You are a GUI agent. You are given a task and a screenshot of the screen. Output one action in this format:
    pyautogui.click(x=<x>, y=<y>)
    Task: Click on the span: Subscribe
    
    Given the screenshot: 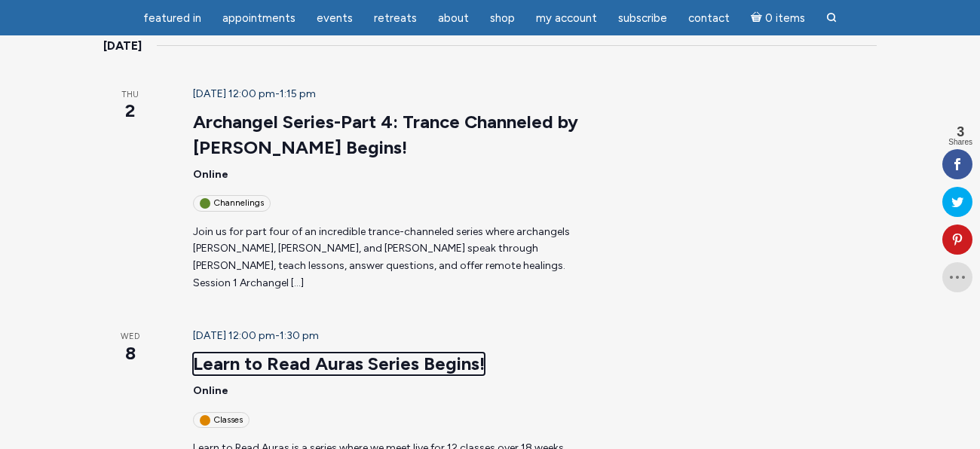 What is the action you would take?
    pyautogui.click(x=642, y=18)
    